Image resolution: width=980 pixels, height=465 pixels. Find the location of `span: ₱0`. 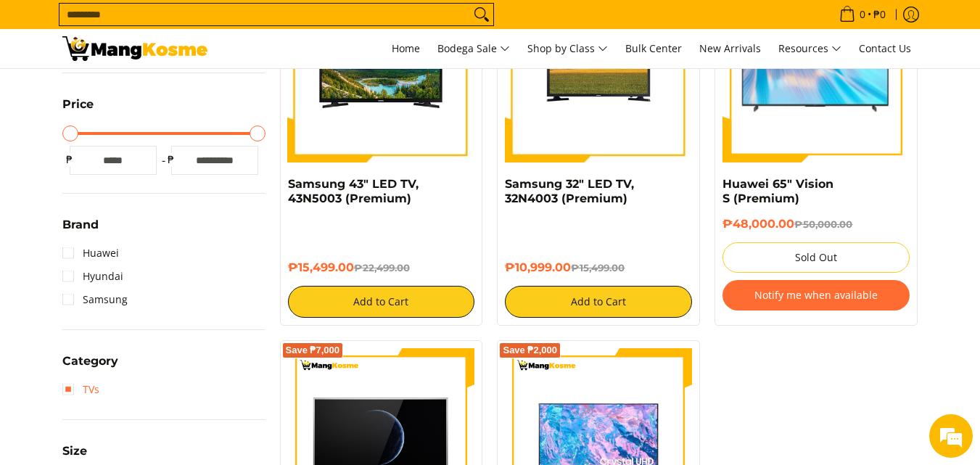

span: ₱0 is located at coordinates (879, 14).